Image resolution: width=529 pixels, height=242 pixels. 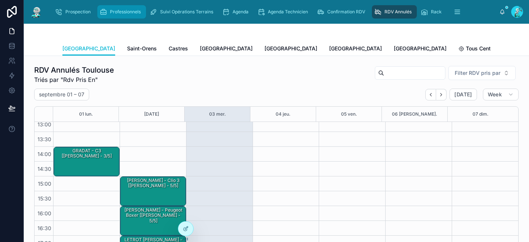 What do you see at coordinates (178, 49) in the screenshot?
I see `span: Castres` at bounding box center [178, 49].